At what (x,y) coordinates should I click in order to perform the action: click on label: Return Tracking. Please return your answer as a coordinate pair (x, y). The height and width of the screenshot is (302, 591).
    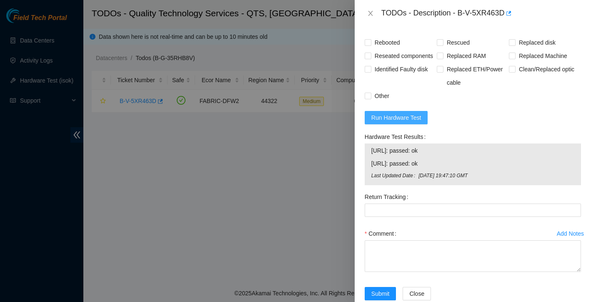
    Looking at the image, I should click on (388, 197).